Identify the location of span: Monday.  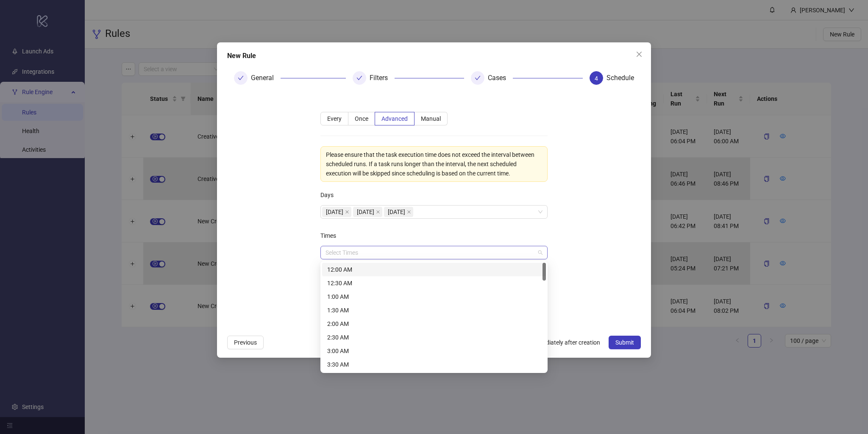
(398, 212).